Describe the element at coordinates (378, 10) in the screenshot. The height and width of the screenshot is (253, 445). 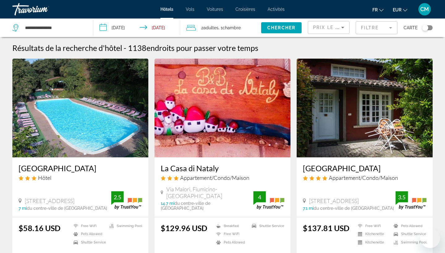
I see `button: Change language` at that location.